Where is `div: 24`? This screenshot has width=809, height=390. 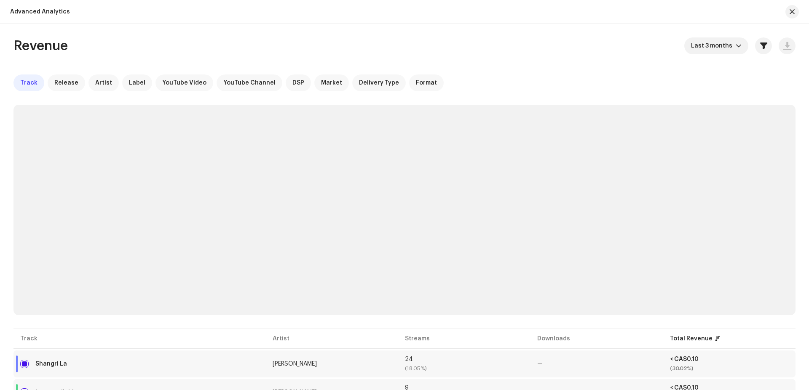
div: 24 is located at coordinates (464, 360).